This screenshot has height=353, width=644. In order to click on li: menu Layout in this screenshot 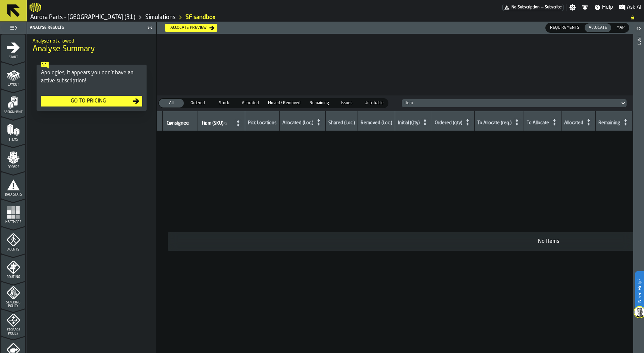, I will do `click(13, 76)`.